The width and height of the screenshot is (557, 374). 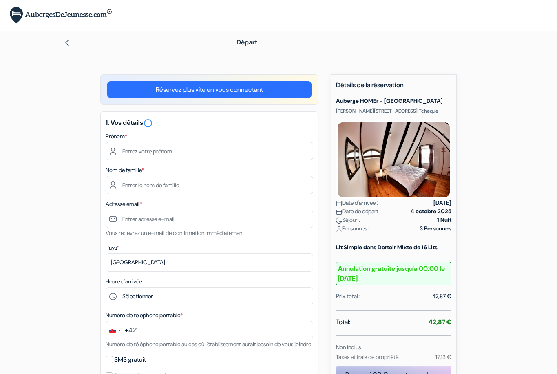 I want to click on span: Date de départ :, so click(x=358, y=211).